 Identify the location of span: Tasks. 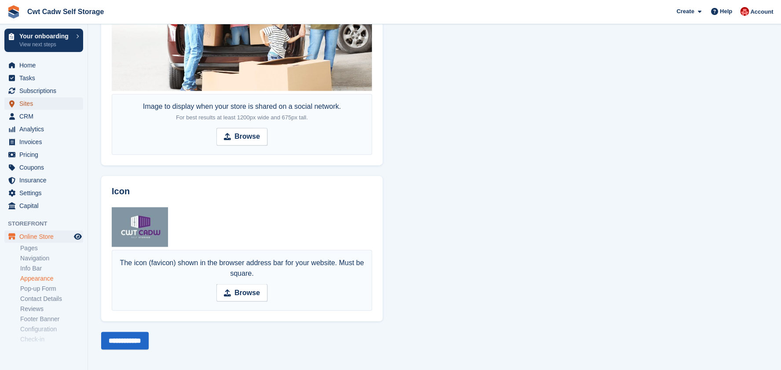
(46, 78).